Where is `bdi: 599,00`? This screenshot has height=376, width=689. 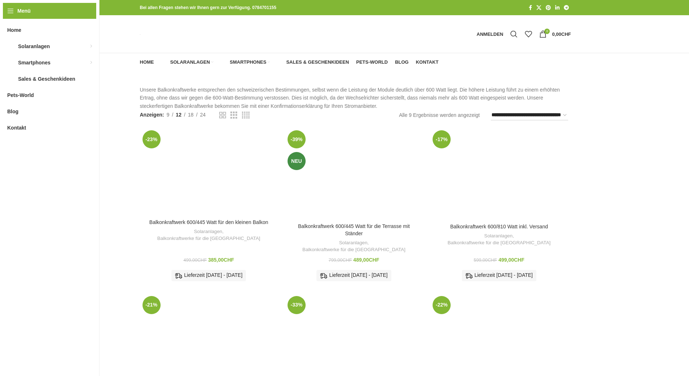 bdi: 599,00 is located at coordinates (485, 260).